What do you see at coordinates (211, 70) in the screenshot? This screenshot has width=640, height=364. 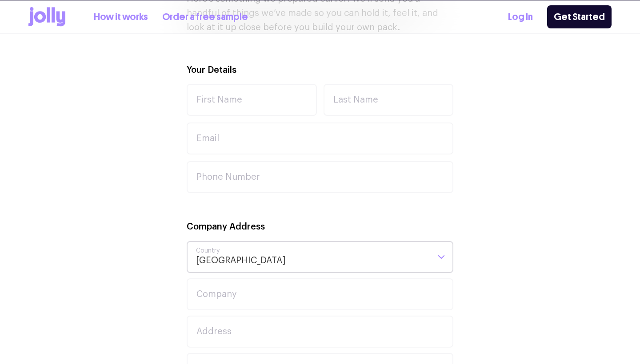 I see `label: Your Details` at bounding box center [211, 70].